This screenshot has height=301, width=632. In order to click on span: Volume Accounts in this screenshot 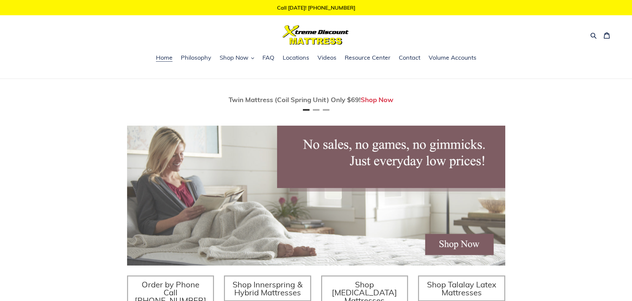, I will do `click(453, 58)`.